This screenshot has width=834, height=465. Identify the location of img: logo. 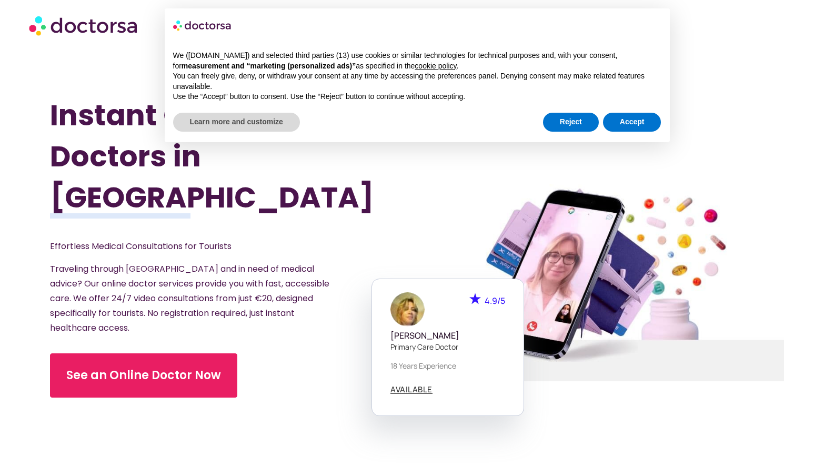
(203, 25).